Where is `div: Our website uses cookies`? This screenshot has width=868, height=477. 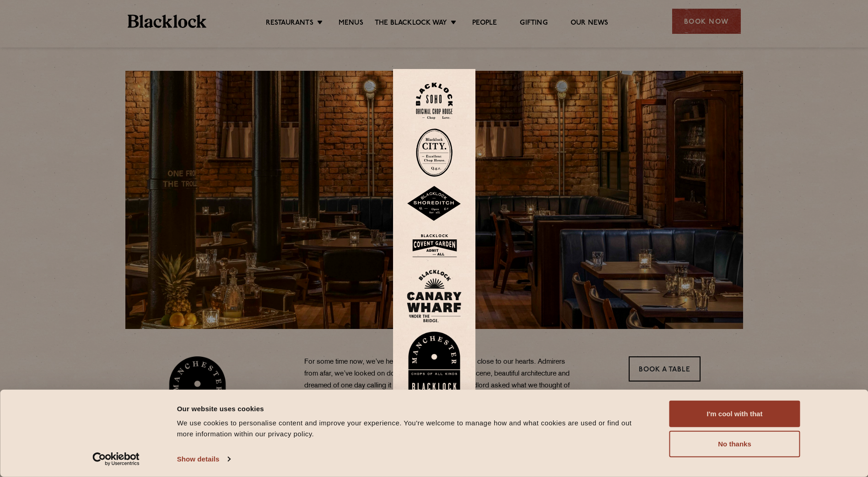
div: Our website uses cookies is located at coordinates (413, 409).